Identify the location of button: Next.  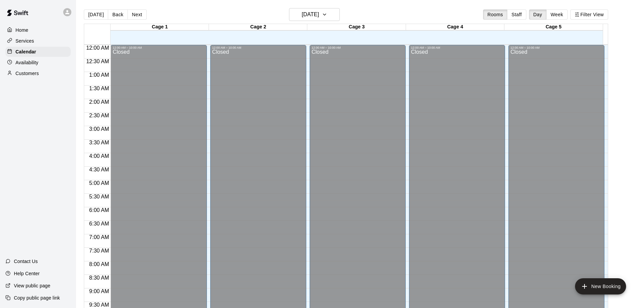
(137, 14).